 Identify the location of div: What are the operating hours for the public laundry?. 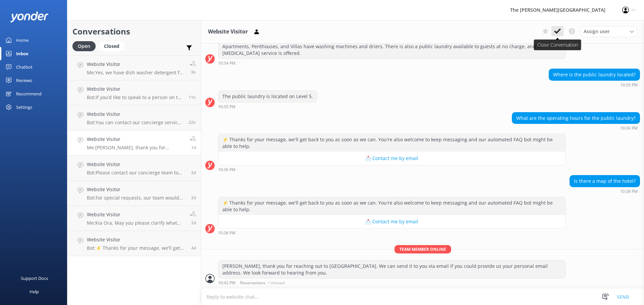
(576, 118).